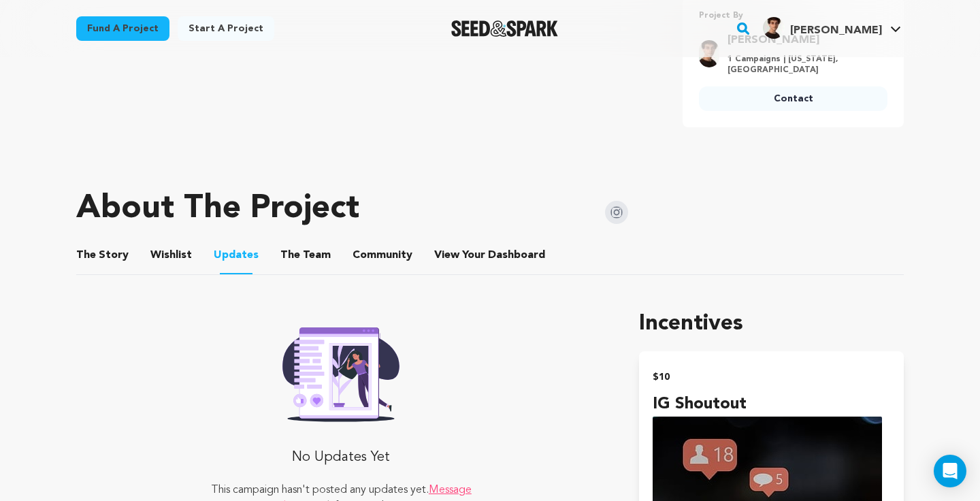 This screenshot has width=980, height=501. I want to click on img: Seed&Spark Rafiki Image, so click(341, 370).